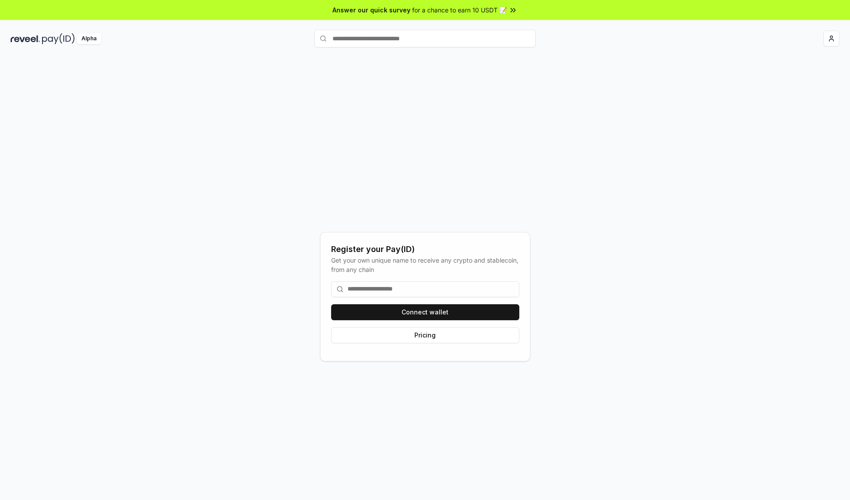 The height and width of the screenshot is (500, 850). What do you see at coordinates (371, 10) in the screenshot?
I see `span: Answer our quick survey` at bounding box center [371, 10].